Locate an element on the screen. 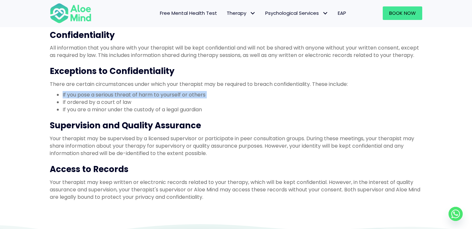  a: EAP is located at coordinates (342, 13).